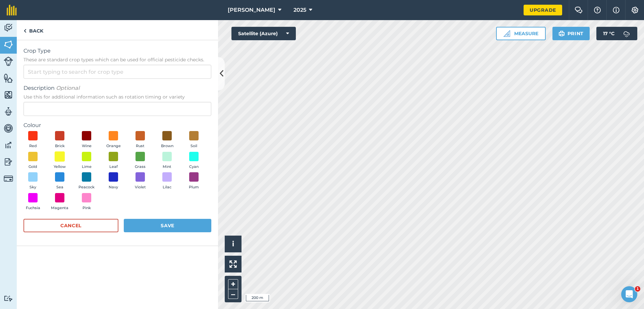 This screenshot has height=309, width=644. What do you see at coordinates (571, 34) in the screenshot?
I see `button: Print` at bounding box center [571, 34].